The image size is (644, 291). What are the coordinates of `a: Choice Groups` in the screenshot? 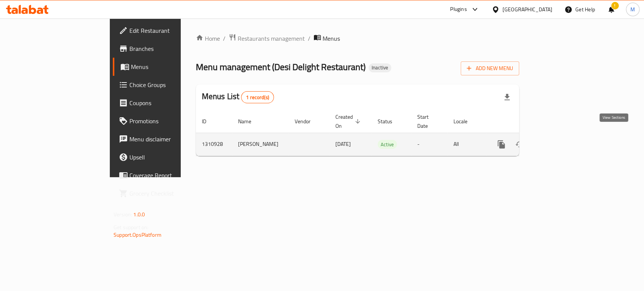 It's located at (165, 85).